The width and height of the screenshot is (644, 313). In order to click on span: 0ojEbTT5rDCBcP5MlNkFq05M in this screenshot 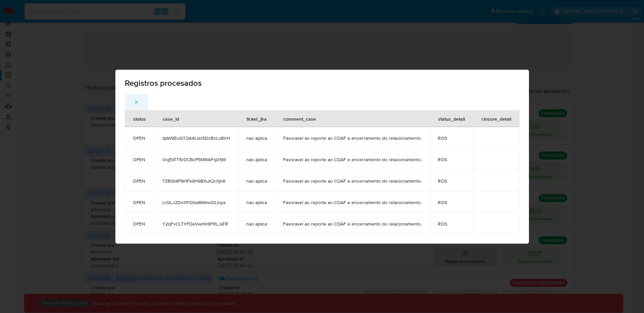, I will do `click(196, 160)`.